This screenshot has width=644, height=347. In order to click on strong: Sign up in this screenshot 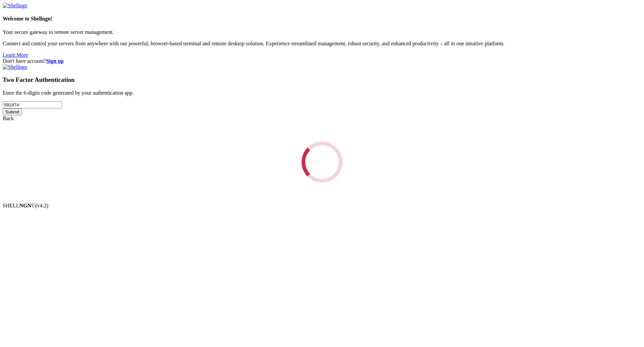, I will do `click(55, 61)`.